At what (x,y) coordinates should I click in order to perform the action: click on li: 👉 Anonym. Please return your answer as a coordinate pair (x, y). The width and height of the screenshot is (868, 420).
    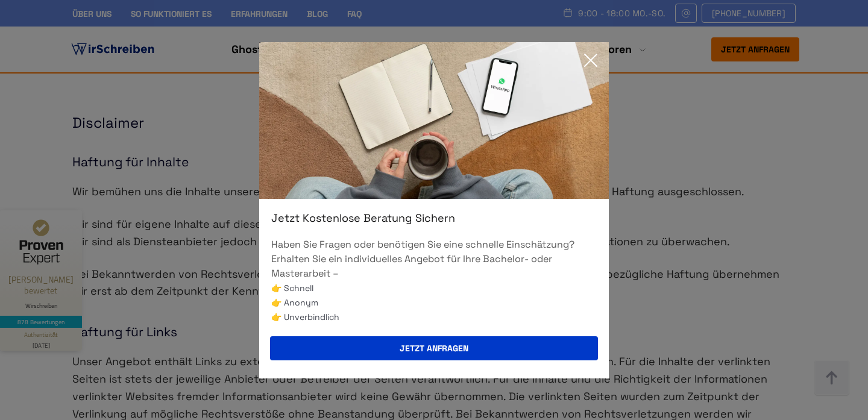
    Looking at the image, I should click on (434, 303).